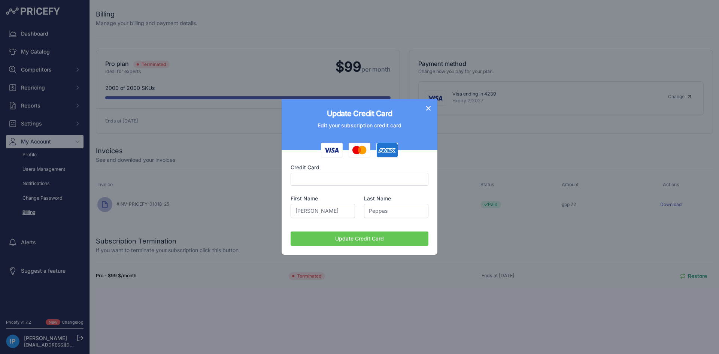 The height and width of the screenshot is (354, 719). I want to click on button: Update Credit Card, so click(359, 238).